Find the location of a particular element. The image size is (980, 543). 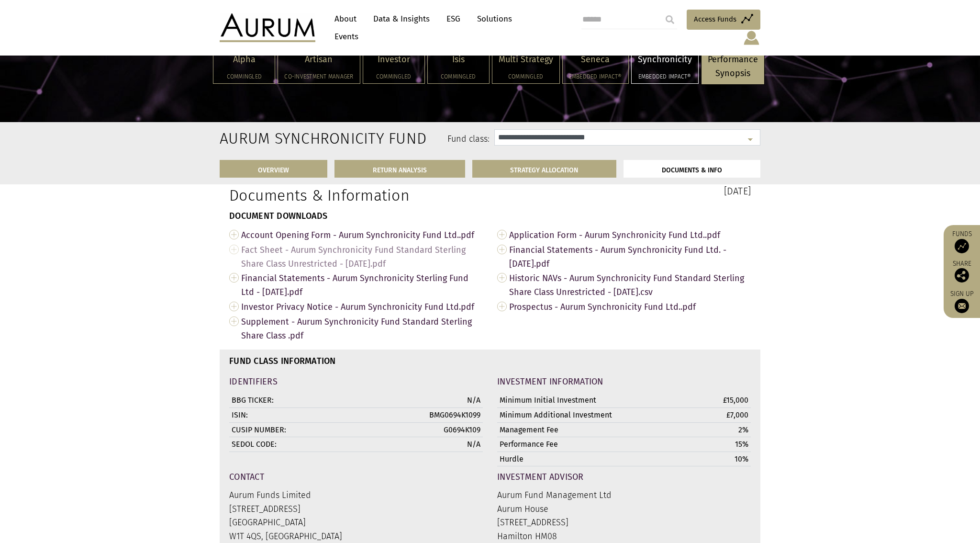

h4: IDENTIFIERS is located at coordinates (356, 381).